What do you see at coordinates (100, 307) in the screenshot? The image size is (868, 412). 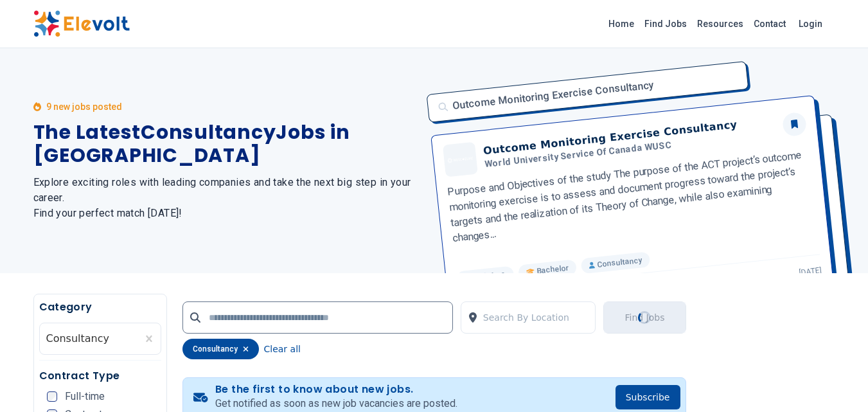 I see `h5: Category` at bounding box center [100, 307].